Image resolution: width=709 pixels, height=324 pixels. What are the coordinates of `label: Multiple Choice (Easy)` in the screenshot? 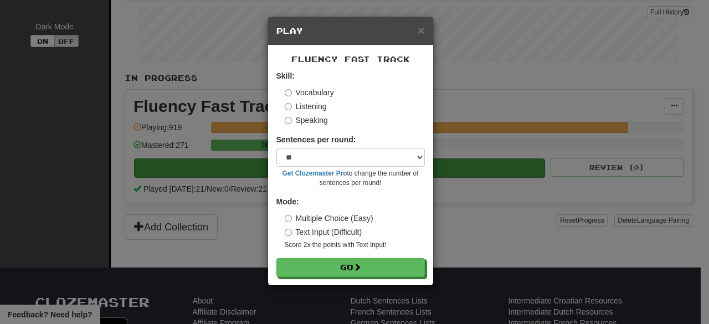 It's located at (329, 218).